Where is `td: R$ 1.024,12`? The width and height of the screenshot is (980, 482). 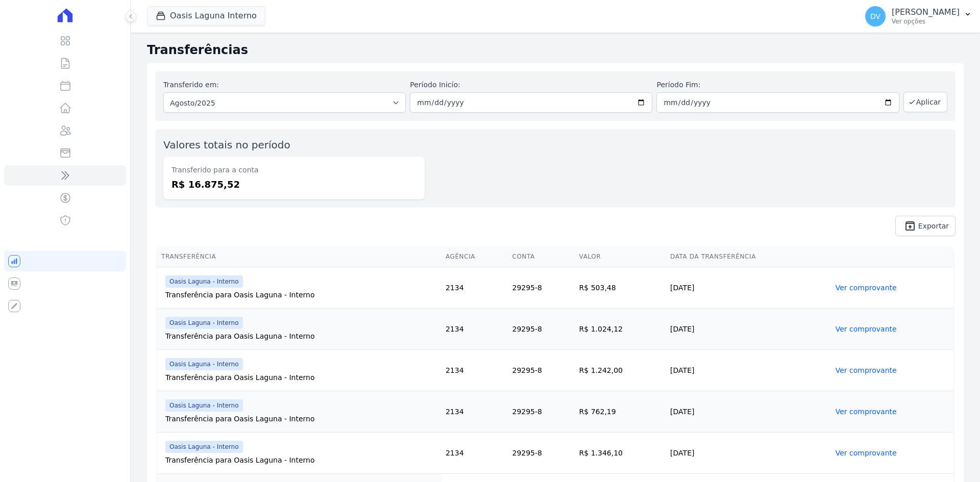 td: R$ 1.024,12 is located at coordinates (621, 329).